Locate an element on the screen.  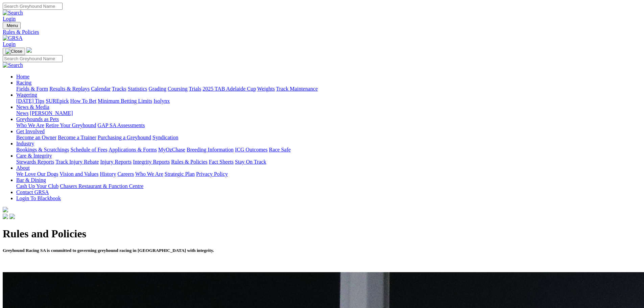
a: Retire Your Greyhound is located at coordinates (71, 125).